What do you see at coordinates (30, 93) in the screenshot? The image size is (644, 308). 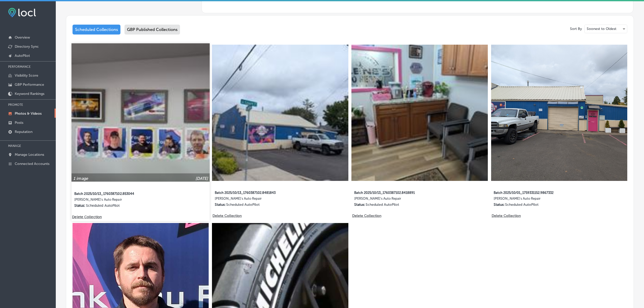 I see `p: Keyword Rankings` at bounding box center [30, 93].